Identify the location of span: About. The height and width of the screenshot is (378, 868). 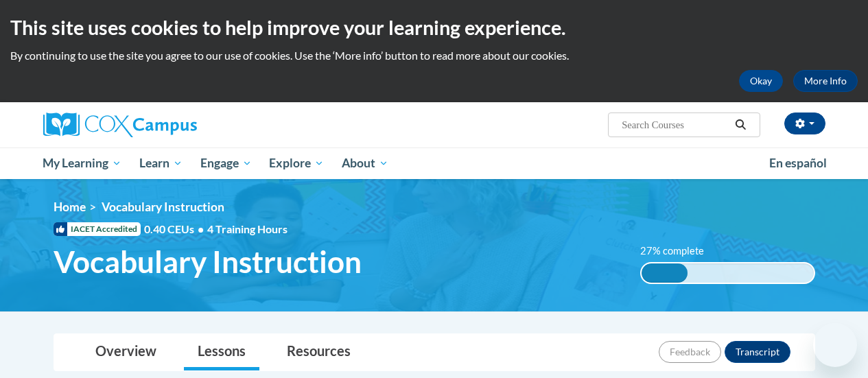
(365, 163).